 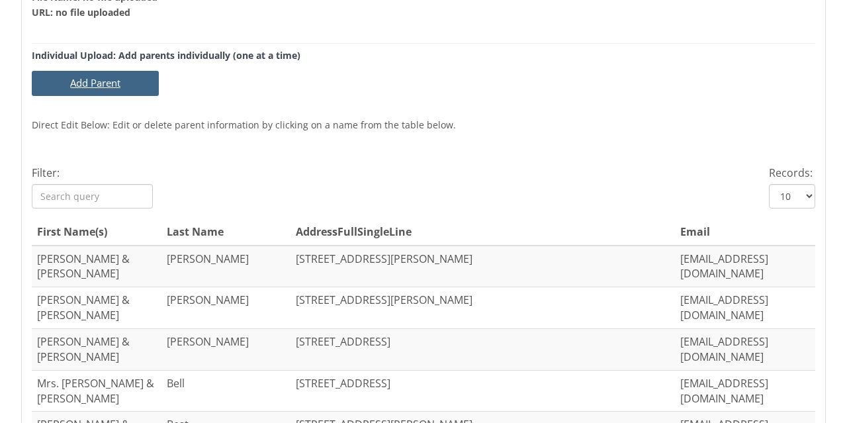 What do you see at coordinates (95, 83) in the screenshot?
I see `button: Add Parent` at bounding box center [95, 83].